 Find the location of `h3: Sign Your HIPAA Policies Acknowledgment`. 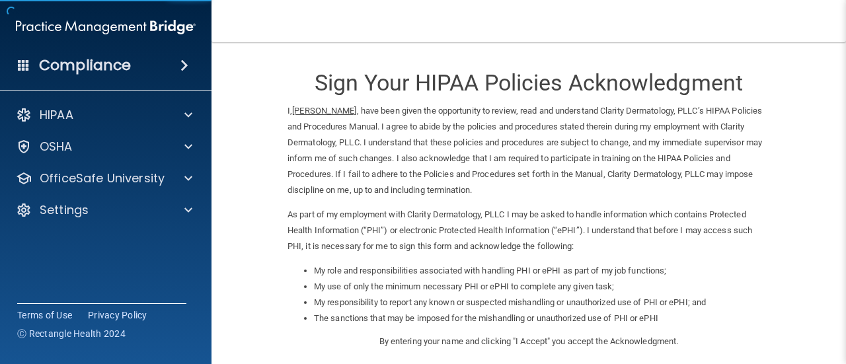

h3: Sign Your HIPAA Policies Acknowledgment is located at coordinates (529, 83).